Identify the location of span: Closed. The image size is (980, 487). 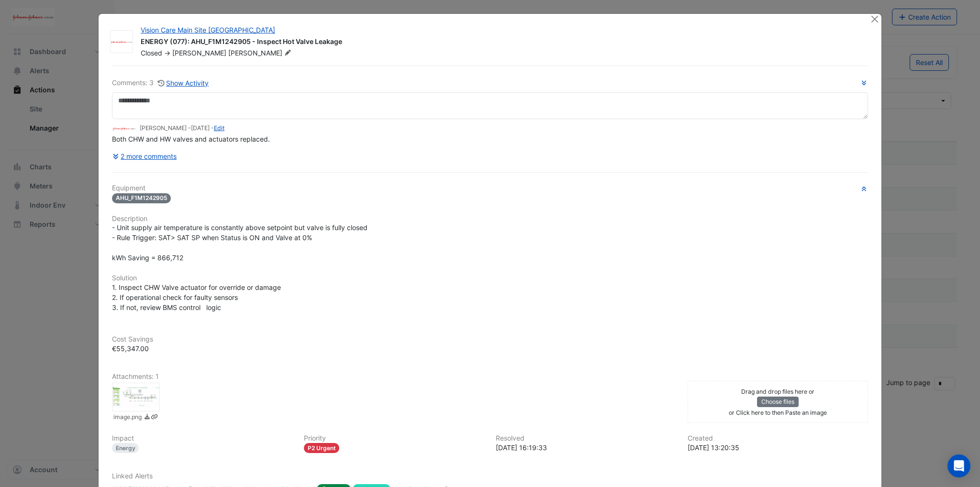
(151, 53).